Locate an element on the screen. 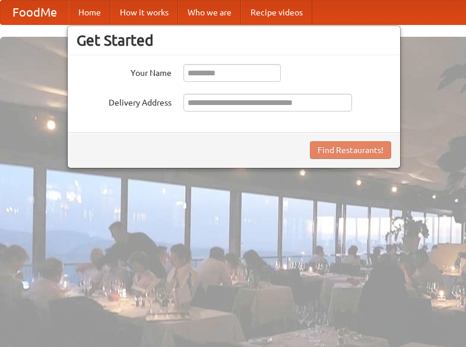 Image resolution: width=466 pixels, height=347 pixels. a: Recipe videos is located at coordinates (276, 12).